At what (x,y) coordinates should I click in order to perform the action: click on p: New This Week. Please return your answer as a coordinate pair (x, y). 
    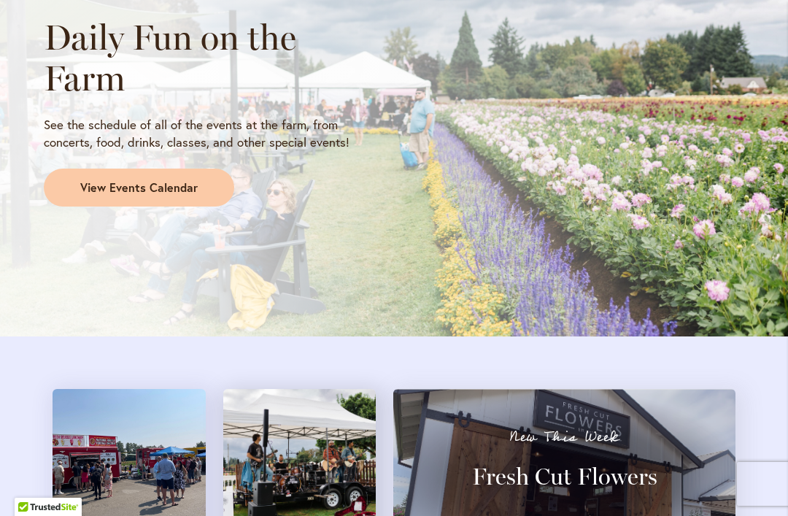
    Looking at the image, I should click on (564, 437).